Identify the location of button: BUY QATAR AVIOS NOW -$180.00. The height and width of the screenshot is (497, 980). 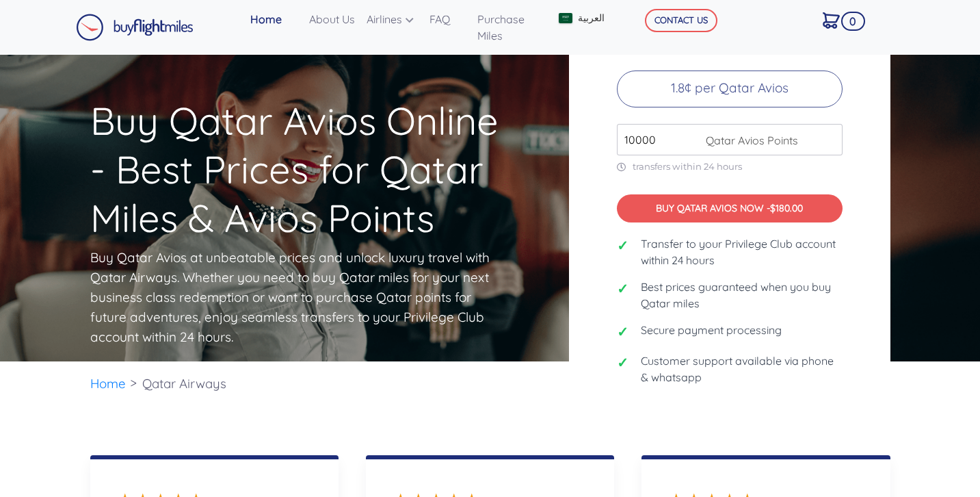
(730, 208).